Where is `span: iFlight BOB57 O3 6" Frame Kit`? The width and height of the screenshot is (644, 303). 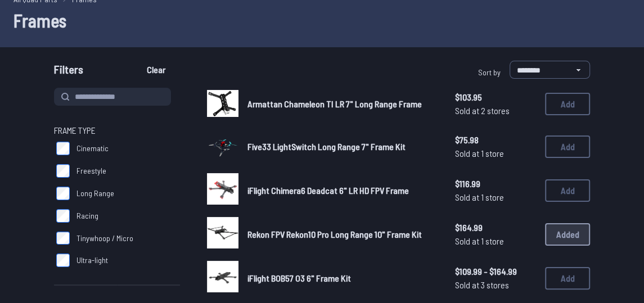 span: iFlight BOB57 O3 6" Frame Kit is located at coordinates (299, 278).